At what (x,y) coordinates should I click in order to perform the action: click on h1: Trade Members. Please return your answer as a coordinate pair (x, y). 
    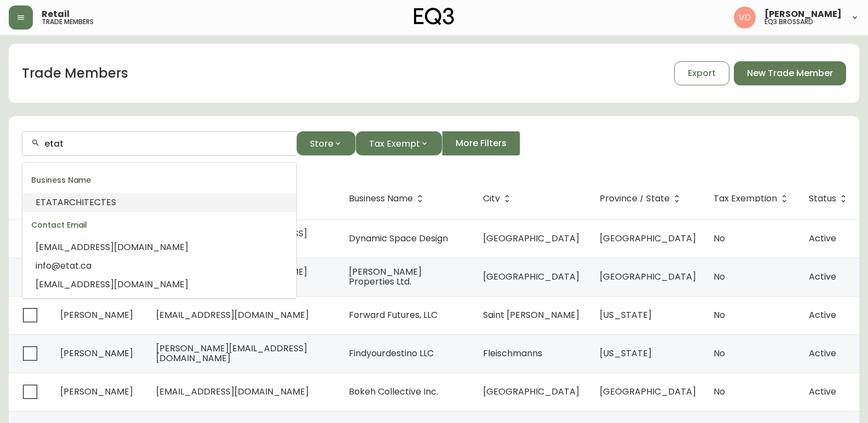
    Looking at the image, I should click on (75, 73).